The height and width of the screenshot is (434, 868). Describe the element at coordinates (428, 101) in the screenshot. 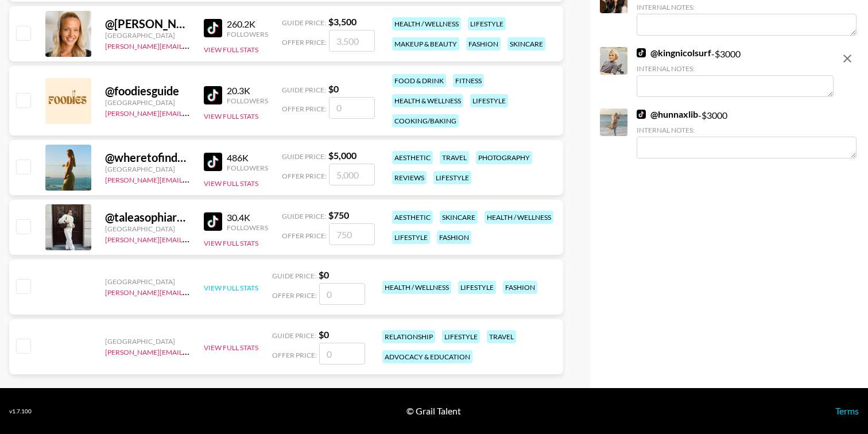

I see `div: health & wellness` at that location.